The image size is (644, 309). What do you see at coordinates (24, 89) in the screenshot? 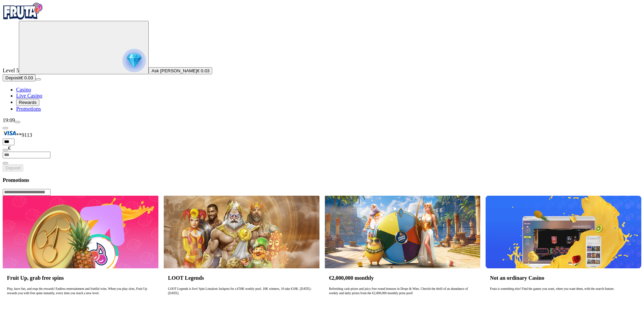
I see `span: Casino` at bounding box center [24, 89].